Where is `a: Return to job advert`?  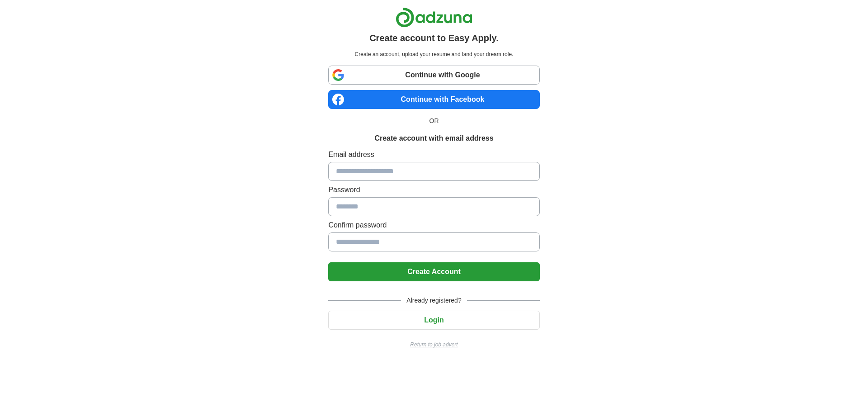 a: Return to job advert is located at coordinates (434, 345).